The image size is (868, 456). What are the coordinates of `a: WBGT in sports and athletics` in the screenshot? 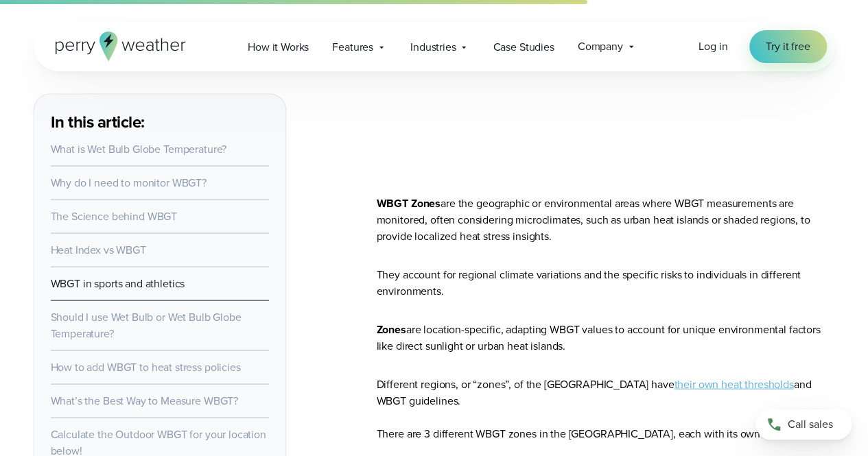 It's located at (118, 282).